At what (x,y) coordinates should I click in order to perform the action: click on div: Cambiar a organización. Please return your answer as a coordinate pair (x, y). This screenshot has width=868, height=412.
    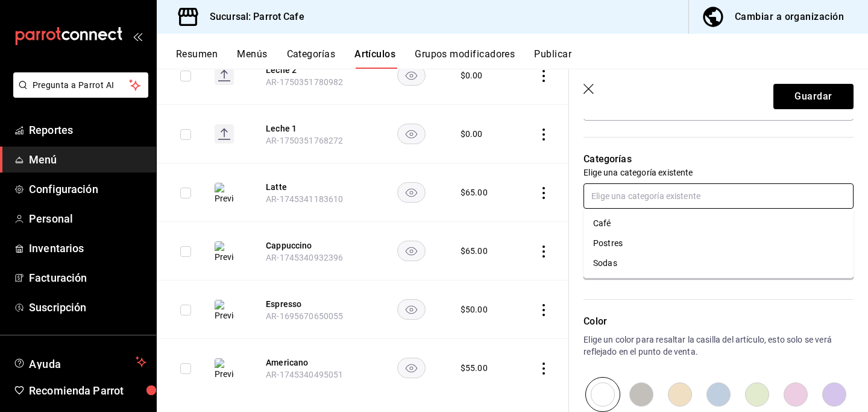
    Looking at the image, I should click on (789, 17).